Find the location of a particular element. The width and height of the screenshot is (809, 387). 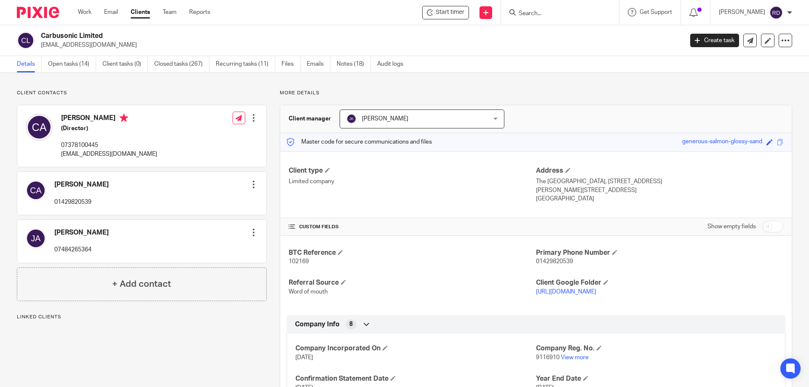

p: Client contacts is located at coordinates (142, 93).